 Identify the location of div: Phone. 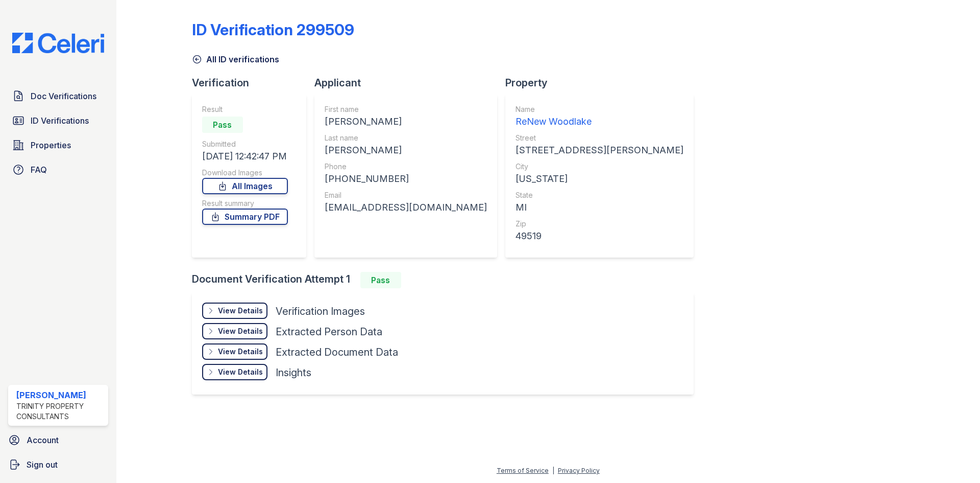
(406, 166).